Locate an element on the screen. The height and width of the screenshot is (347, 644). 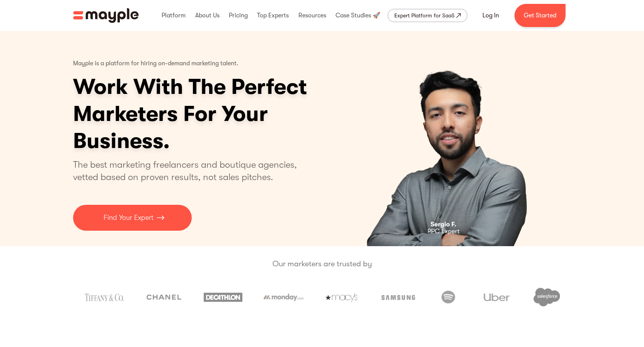
div: 1 of 4 is located at coordinates (450, 138).